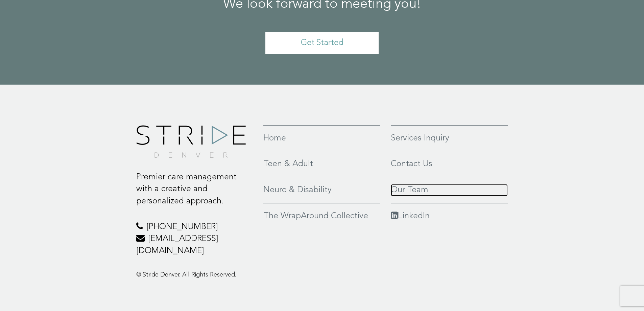 The width and height of the screenshot is (644, 311). I want to click on span: © Stride Denver. All Rights Reserved., so click(186, 275).